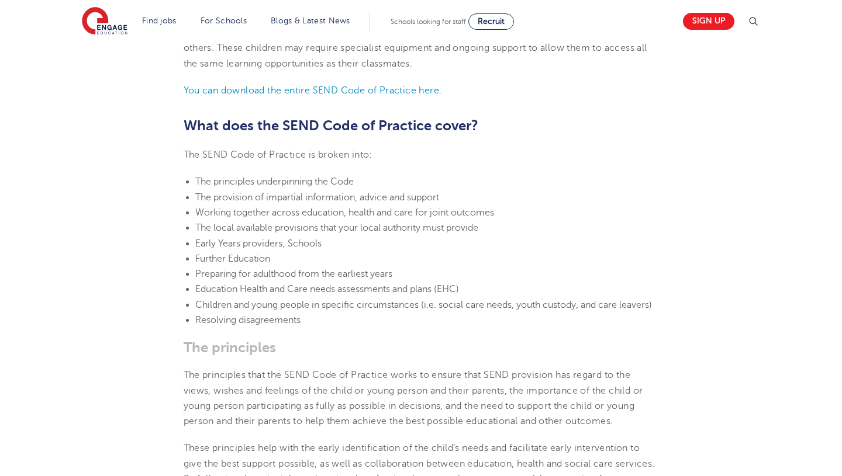  Describe the element at coordinates (427, 305) in the screenshot. I see `li: Children and young people in specific circumstances (i.e. social care needs, youth custody, and c...` at that location.